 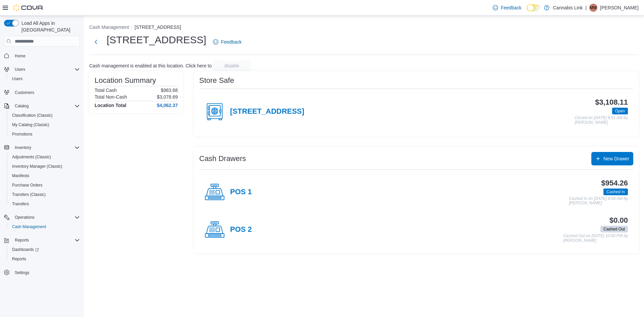 I want to click on span: Promotions, so click(x=44, y=135).